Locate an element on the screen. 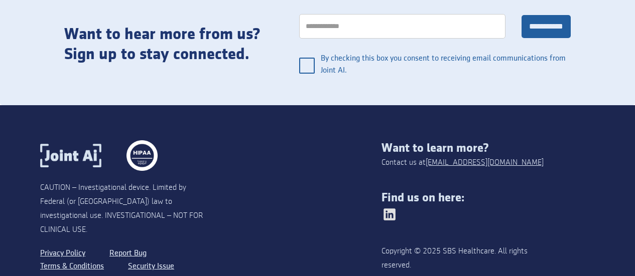 The image size is (635, 276). a: Report Bug is located at coordinates (128, 254).